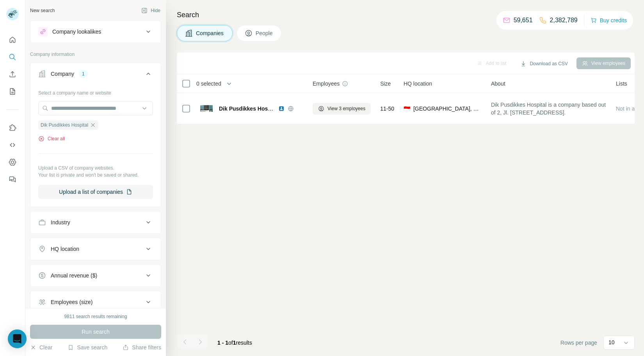  What do you see at coordinates (544, 63) in the screenshot?
I see `button: Download as CSV` at bounding box center [544, 63].